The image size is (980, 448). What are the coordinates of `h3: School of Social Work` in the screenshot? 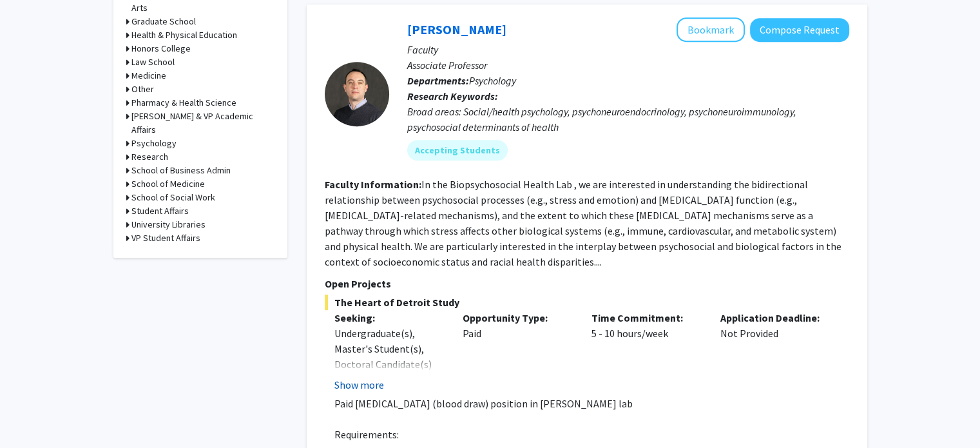 It's located at (173, 197).